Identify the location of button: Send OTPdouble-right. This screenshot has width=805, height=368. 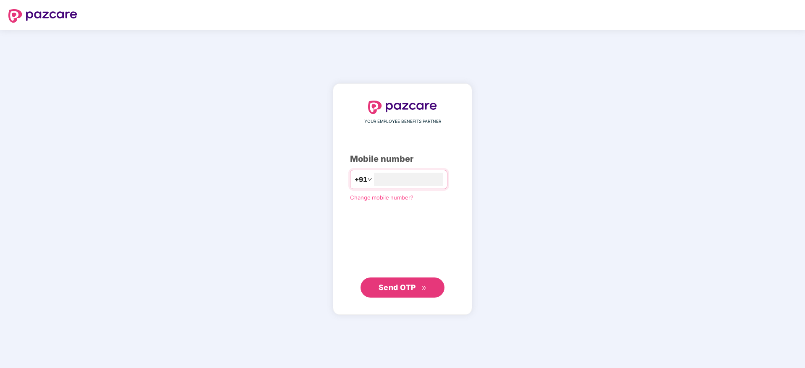
(402, 288).